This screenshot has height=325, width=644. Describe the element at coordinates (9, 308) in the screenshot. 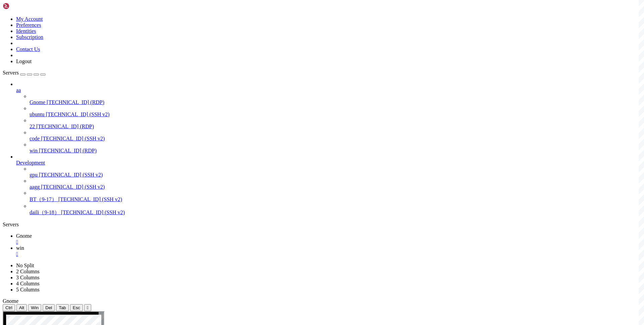

I see `span: Ctrl` at that location.